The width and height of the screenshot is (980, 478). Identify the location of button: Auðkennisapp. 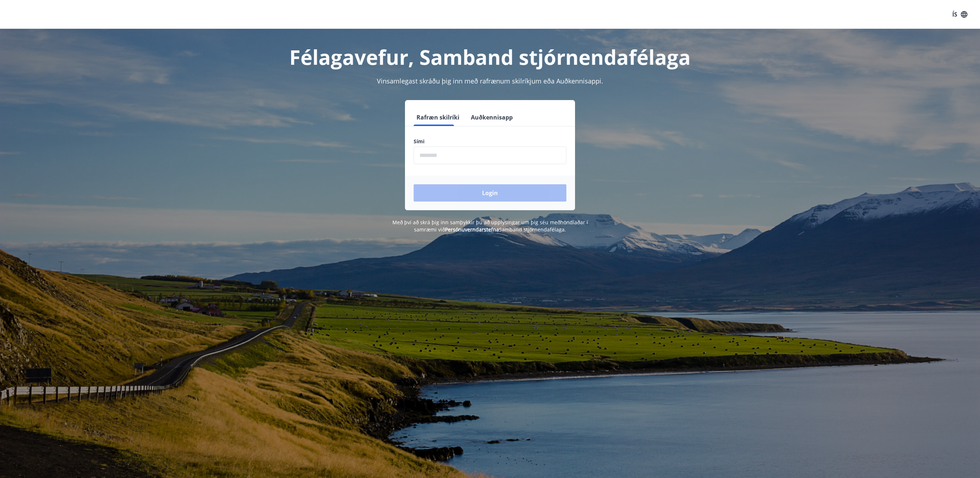
(492, 118).